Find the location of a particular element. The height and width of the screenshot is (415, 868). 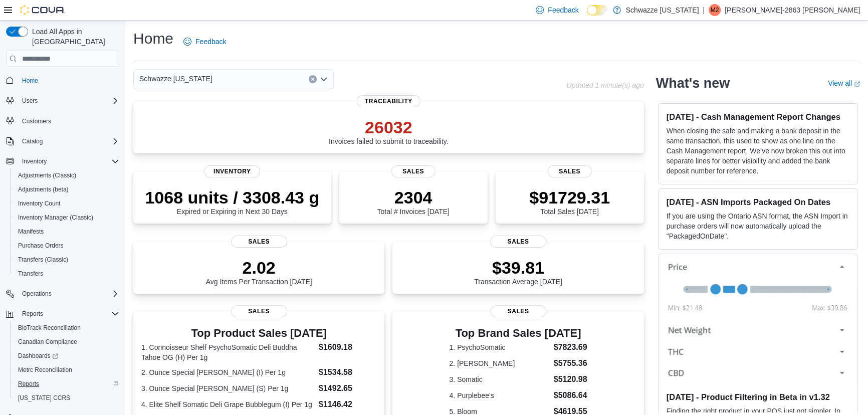

button: Metrc Reconciliation is located at coordinates (66, 370).